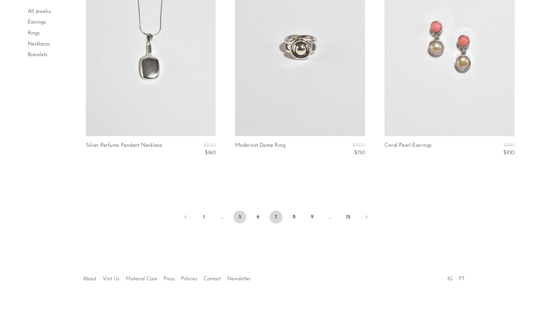  What do you see at coordinates (89, 279) in the screenshot?
I see `a: About` at bounding box center [89, 279].